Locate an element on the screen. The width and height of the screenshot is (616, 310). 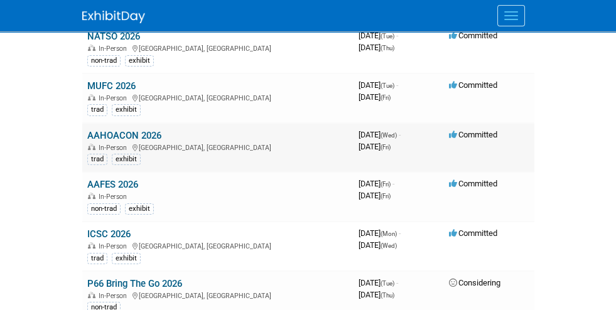
img: ExhibitDay is located at coordinates (114, 17).